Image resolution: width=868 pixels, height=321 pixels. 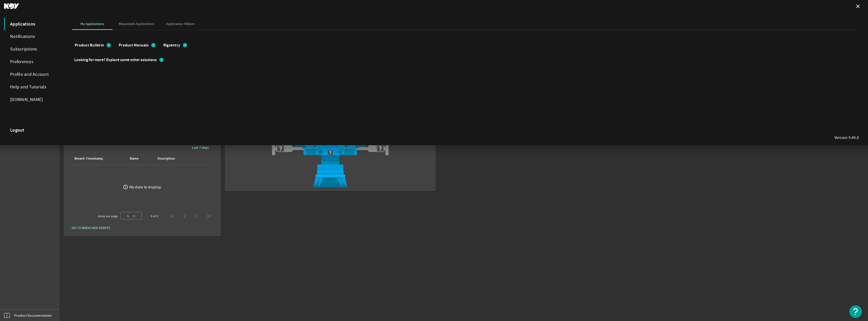 I want to click on span: Application Ribbon, so click(x=181, y=24).